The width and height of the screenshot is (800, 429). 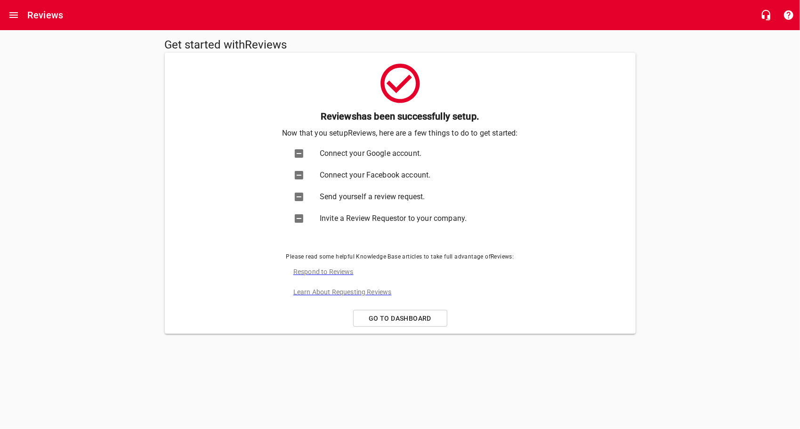 I want to click on span: Connect your Facebook account., so click(x=409, y=175).